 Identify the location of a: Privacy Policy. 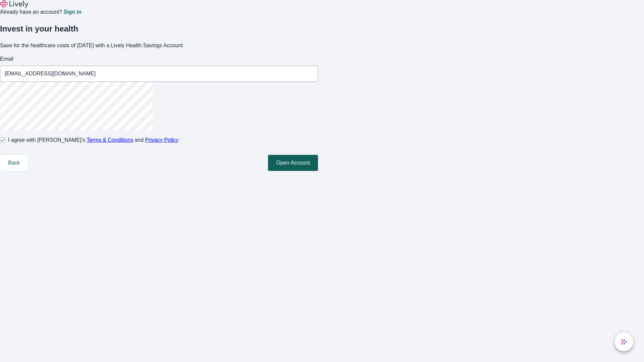
(162, 139).